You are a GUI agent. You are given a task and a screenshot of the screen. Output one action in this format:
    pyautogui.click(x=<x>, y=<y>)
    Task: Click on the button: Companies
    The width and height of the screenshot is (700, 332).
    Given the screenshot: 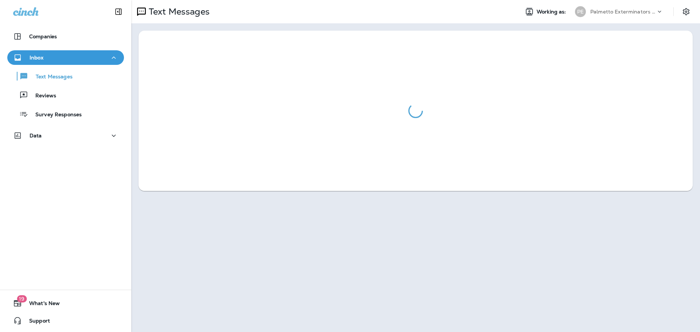 What is the action you would take?
    pyautogui.click(x=66, y=36)
    